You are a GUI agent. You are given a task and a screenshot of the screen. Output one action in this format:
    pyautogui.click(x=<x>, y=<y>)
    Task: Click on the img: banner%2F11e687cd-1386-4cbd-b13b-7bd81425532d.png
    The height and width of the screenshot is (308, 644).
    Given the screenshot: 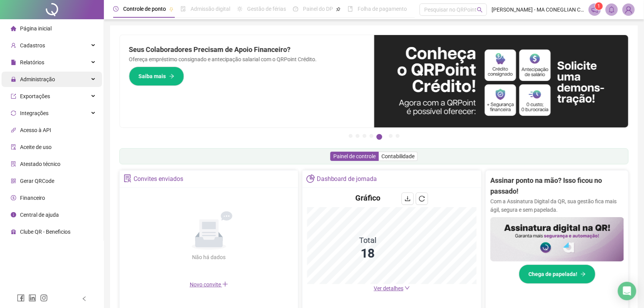 What is the action you would take?
    pyautogui.click(x=501, y=82)
    